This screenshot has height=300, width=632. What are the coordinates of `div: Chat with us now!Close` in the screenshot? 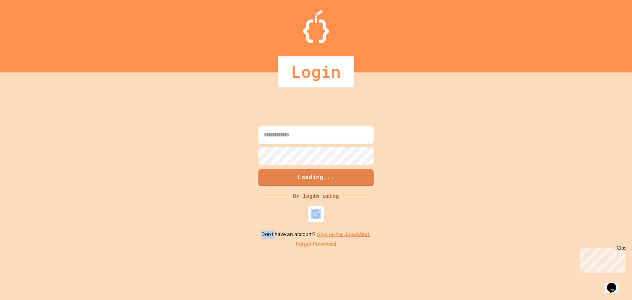 It's located at (24, 22).